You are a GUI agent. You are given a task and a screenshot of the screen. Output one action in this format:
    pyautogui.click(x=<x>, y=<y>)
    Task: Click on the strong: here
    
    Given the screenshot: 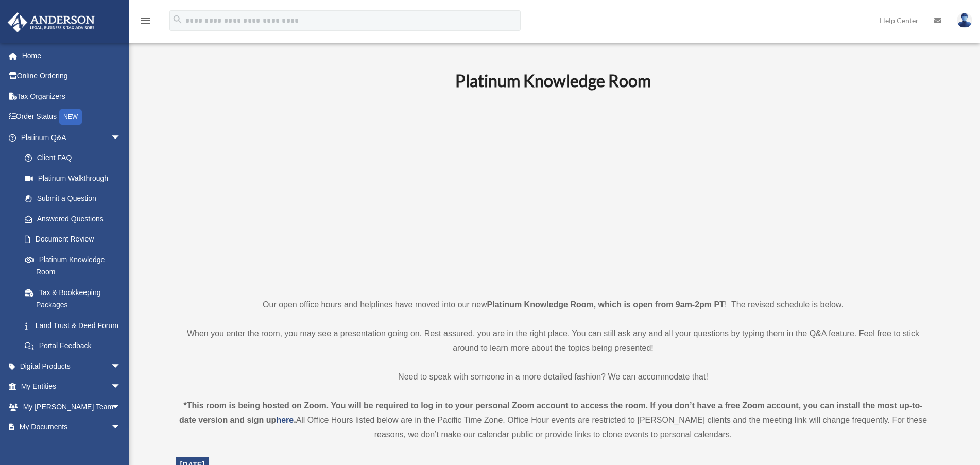 What is the action you would take?
    pyautogui.click(x=285, y=420)
    